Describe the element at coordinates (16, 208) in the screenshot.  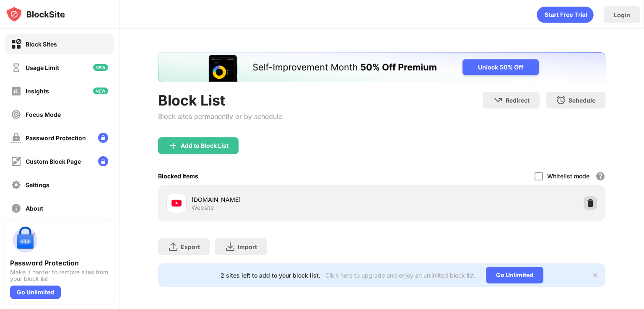
I see `img: about-off.svg` at that location.